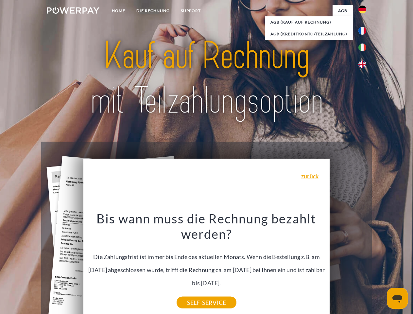 The height and width of the screenshot is (314, 413). What do you see at coordinates (309, 22) in the screenshot?
I see `a: AGB (Kauf auf Rechnung)` at bounding box center [309, 22].